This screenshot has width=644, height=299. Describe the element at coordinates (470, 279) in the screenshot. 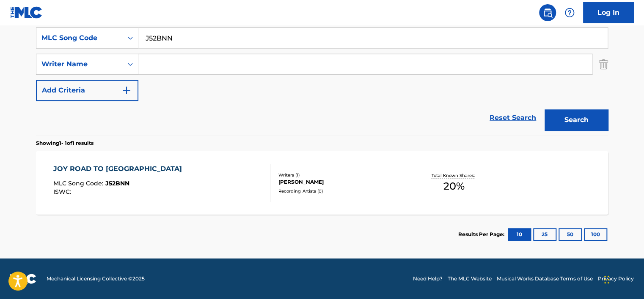

I see `a: The MLC Website` at that location.